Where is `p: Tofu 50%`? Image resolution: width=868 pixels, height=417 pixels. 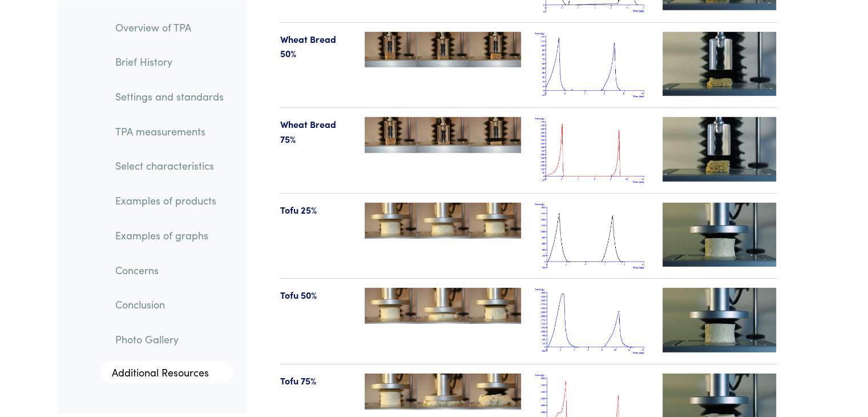
p: Tofu 50% is located at coordinates (316, 295).